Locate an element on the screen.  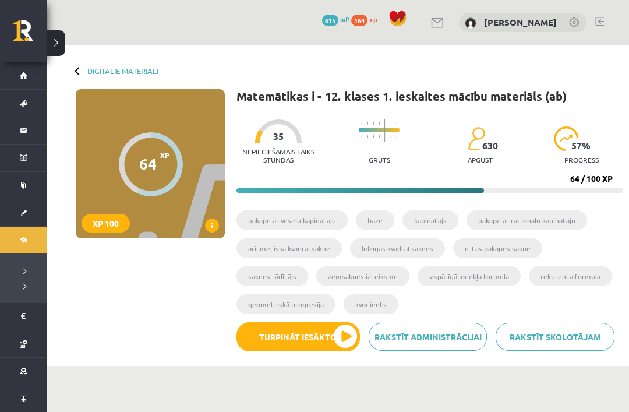
span: 57 % is located at coordinates (581, 146).